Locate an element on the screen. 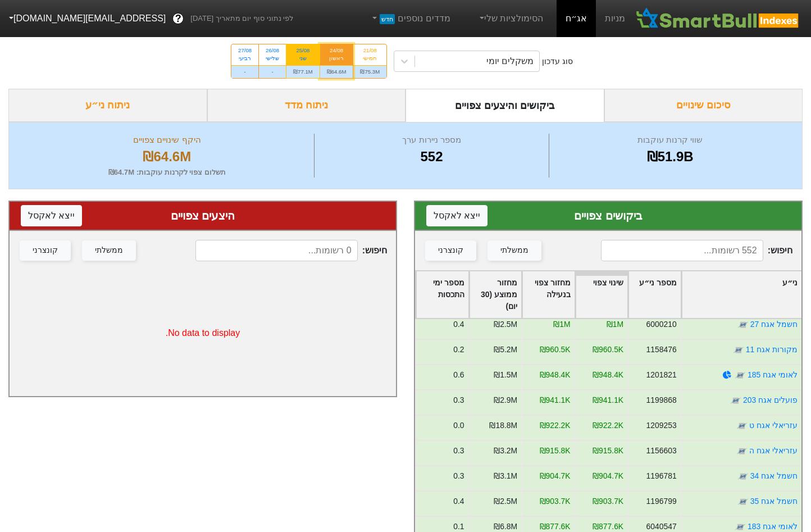  div: 1156603 is located at coordinates (662, 450).